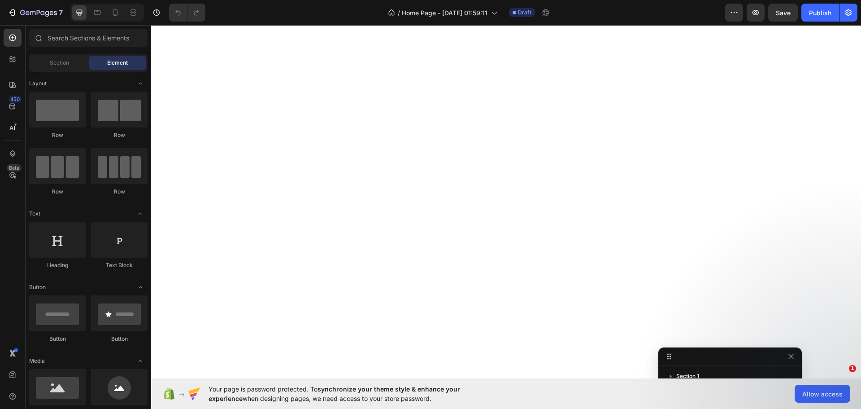 This screenshot has width=861, height=409. What do you see at coordinates (37, 287) in the screenshot?
I see `span: Button` at bounding box center [37, 287].